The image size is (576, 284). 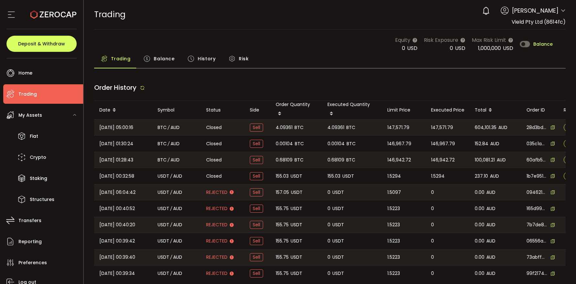 I want to click on span: Fiat, so click(x=34, y=136).